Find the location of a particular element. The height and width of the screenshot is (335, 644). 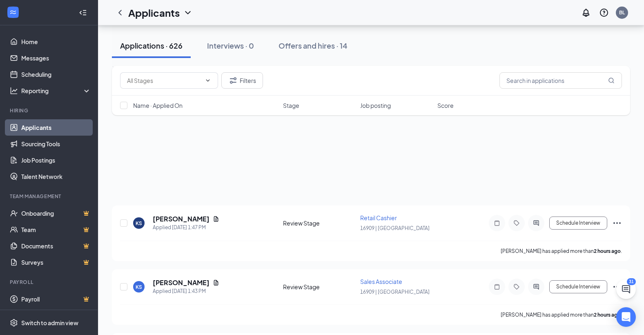

span: Name · Applied On is located at coordinates (158, 106).